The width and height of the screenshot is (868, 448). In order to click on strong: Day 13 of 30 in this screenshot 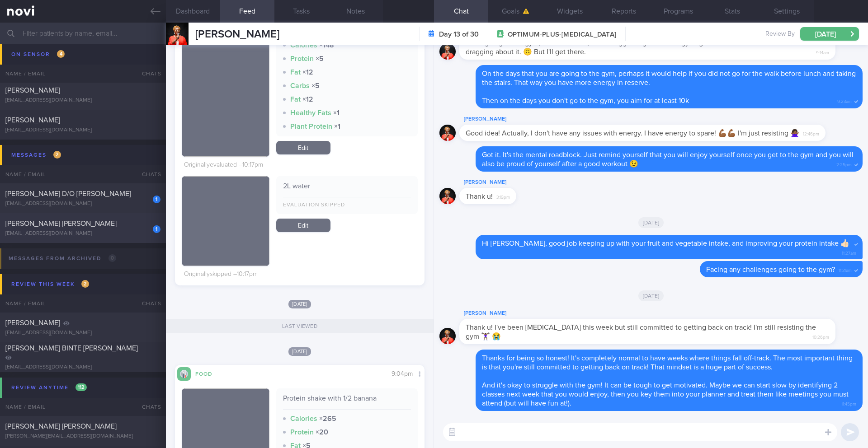, I will do `click(459, 34)`.